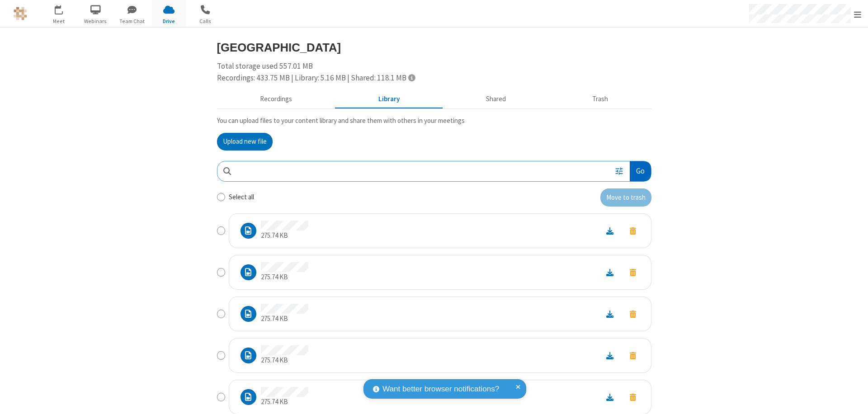 This screenshot has height=414, width=868. I want to click on button: Content library, so click(390, 99).